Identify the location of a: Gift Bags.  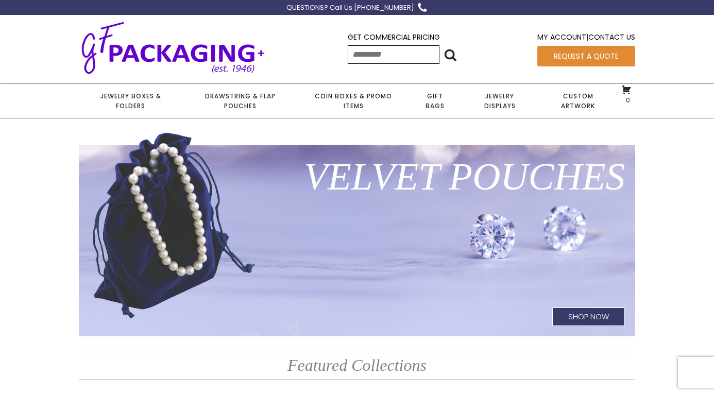
(435, 101).